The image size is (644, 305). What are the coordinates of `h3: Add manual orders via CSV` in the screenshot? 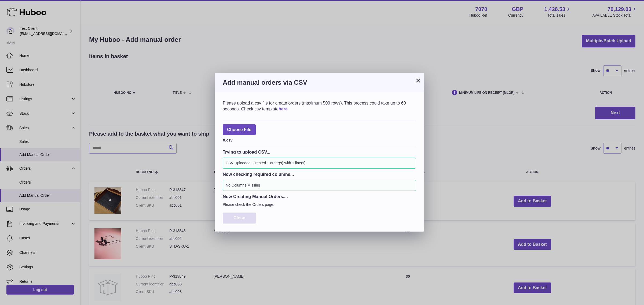 It's located at (319, 82).